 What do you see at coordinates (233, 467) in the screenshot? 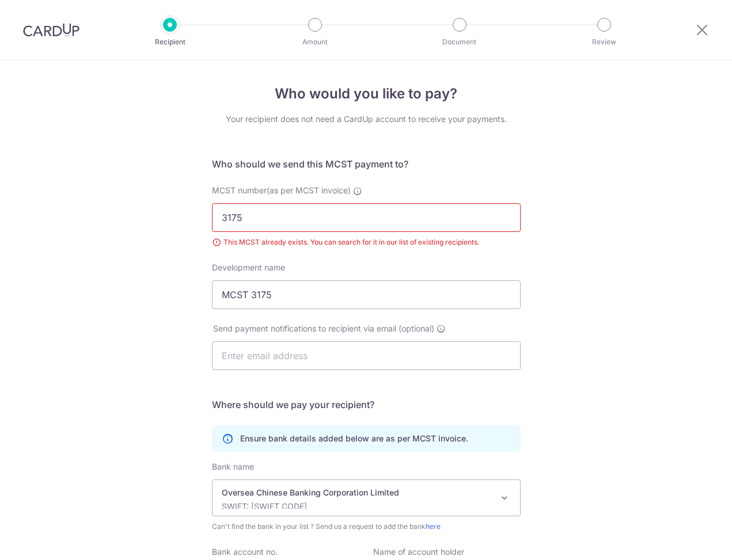
I see `label: Bank name` at bounding box center [233, 467].